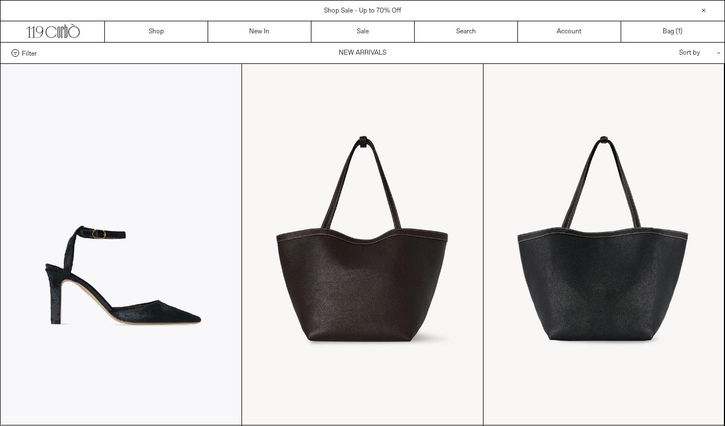  Describe the element at coordinates (679, 32) in the screenshot. I see `span: 1` at that location.